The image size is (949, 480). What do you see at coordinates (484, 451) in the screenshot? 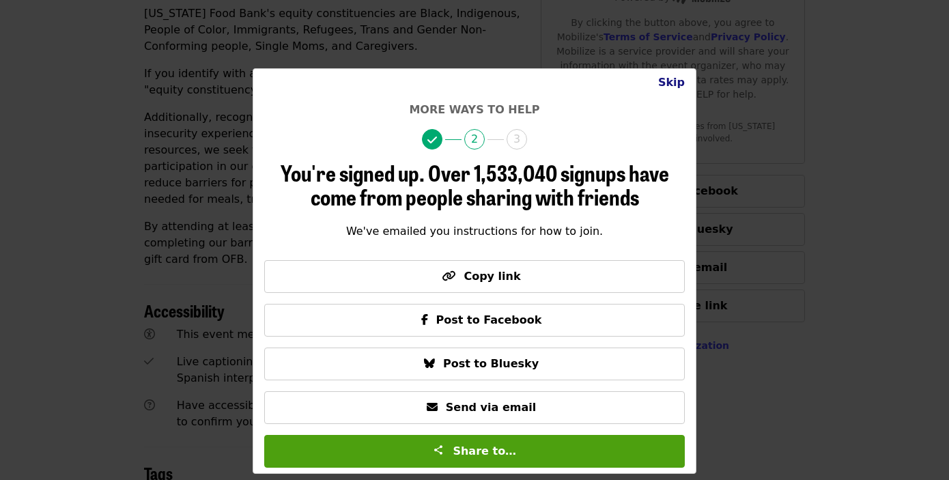
I see `span: Share to…` at bounding box center [484, 451].